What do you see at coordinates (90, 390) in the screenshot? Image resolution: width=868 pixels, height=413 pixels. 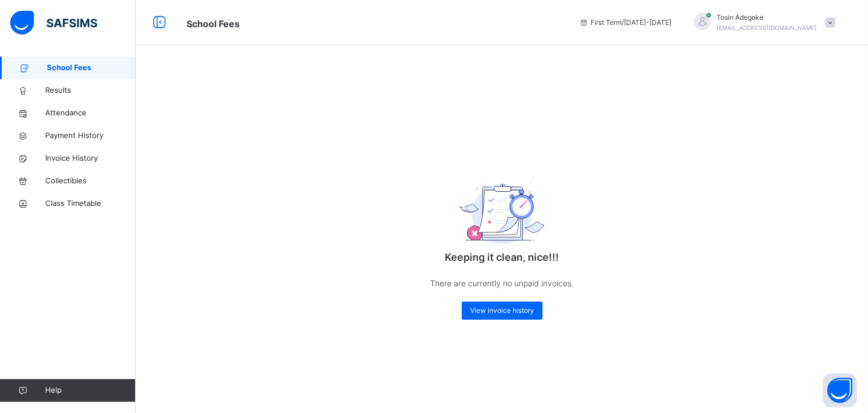 I see `span: Help` at bounding box center [90, 390].